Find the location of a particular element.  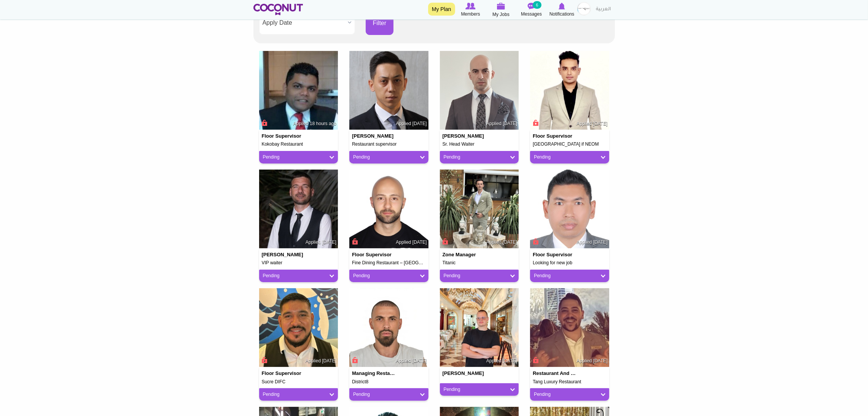

img: Sushilkumar Kadam's picture is located at coordinates (299, 90).